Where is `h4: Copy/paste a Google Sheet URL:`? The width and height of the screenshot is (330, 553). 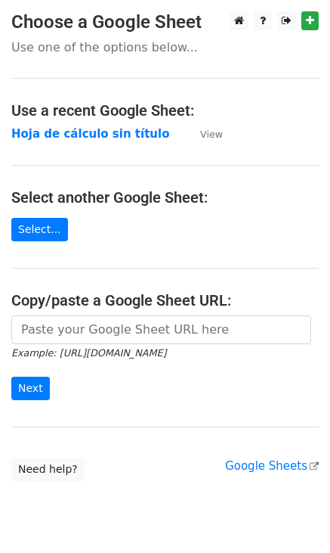
h4: Copy/paste a Google Sheet URL: is located at coordinates (165, 300).